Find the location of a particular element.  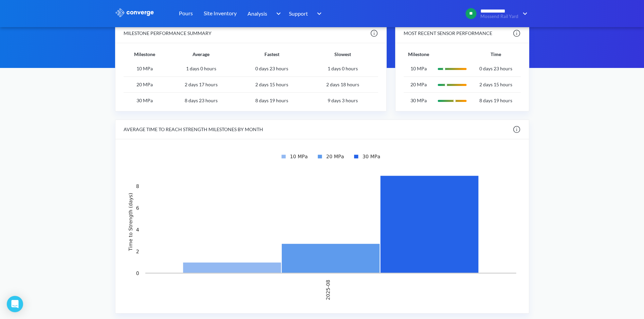

td: 2 days 17 hours is located at coordinates (201, 85).